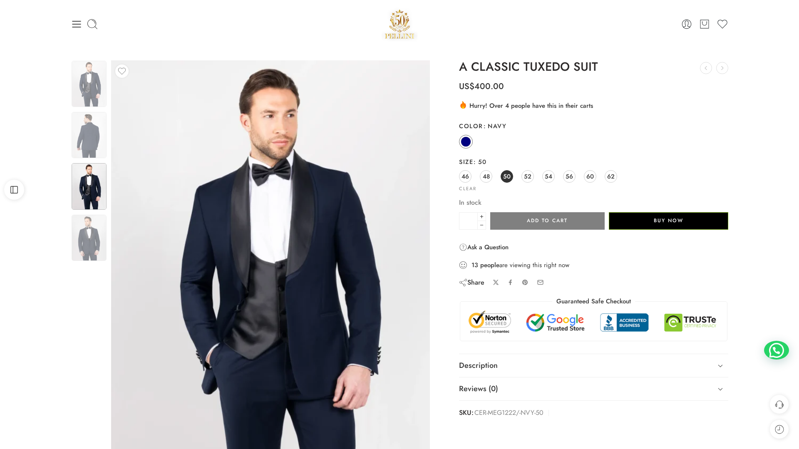  Describe the element at coordinates (483, 247) in the screenshot. I see `a: Ask a Question` at that location.